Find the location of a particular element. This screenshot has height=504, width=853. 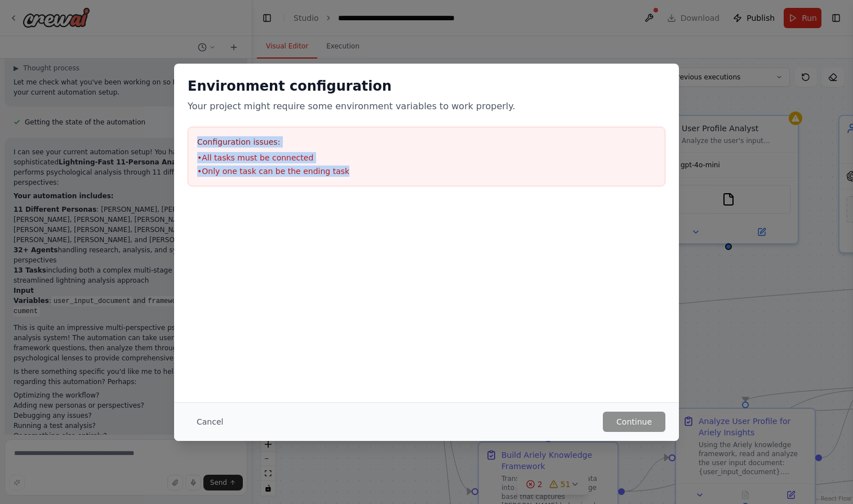

h2: Environment configuration is located at coordinates (426, 86).